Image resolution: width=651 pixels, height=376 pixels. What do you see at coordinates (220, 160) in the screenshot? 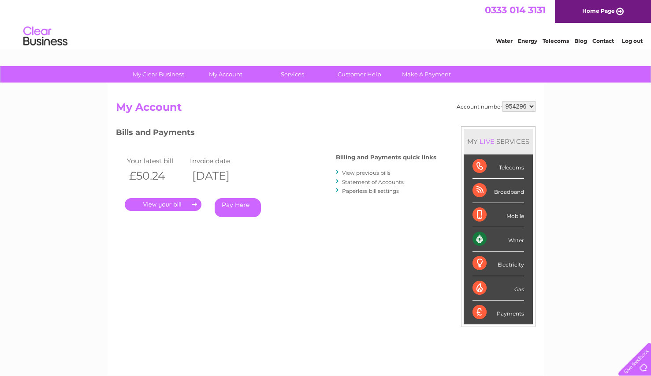
I see `td: Invoice date` at bounding box center [220, 160].